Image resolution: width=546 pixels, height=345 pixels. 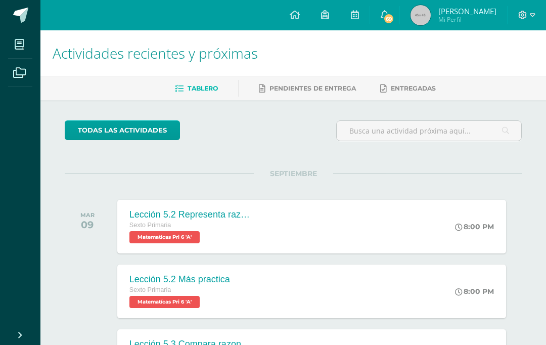 I want to click on a: Pendientes de entrega, so click(x=307, y=88).